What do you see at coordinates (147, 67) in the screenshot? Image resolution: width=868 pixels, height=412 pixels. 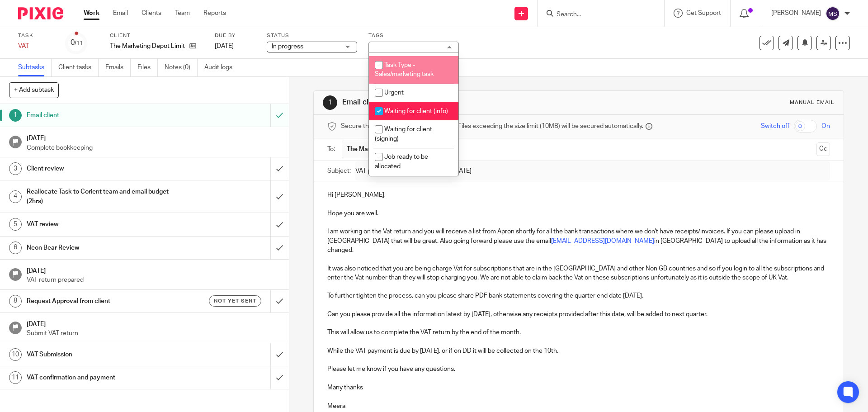 I see `a: Files` at bounding box center [147, 67].